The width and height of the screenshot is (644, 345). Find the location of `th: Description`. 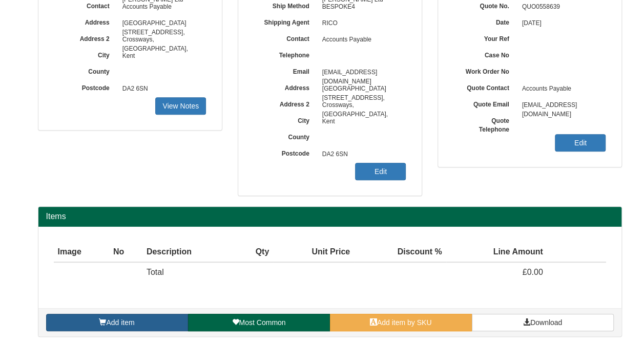

th: Description is located at coordinates (188, 252).